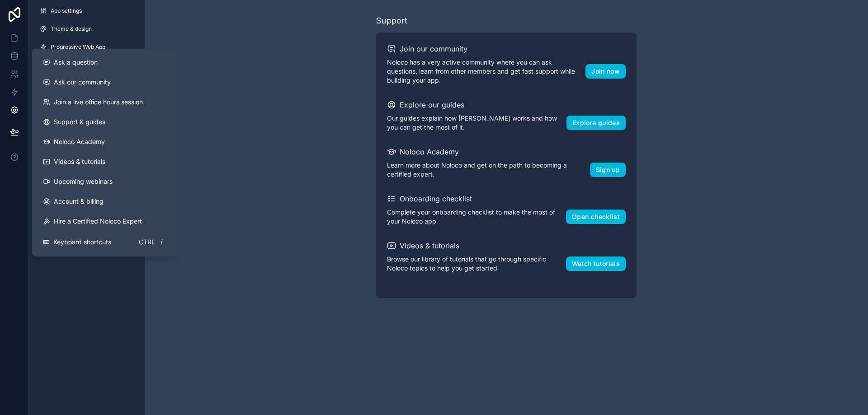 The height and width of the screenshot is (415, 868). Describe the element at coordinates (429, 246) in the screenshot. I see `h2: Videos & tutorials` at that location.